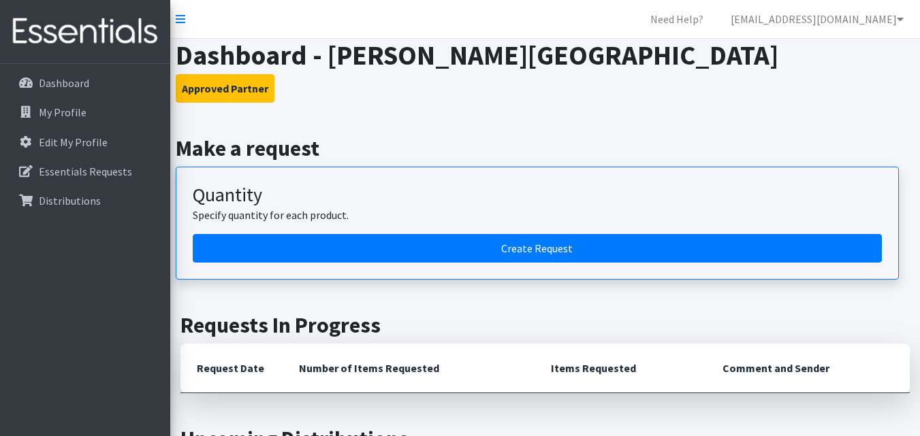 This screenshot has height=436, width=920. What do you see at coordinates (85, 172) in the screenshot?
I see `a: Essentials Requests` at bounding box center [85, 172].